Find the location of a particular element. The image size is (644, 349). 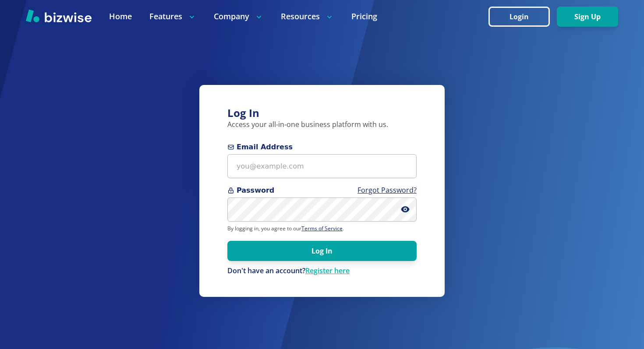

div: Don't have an account?Register here is located at coordinates (322, 270).